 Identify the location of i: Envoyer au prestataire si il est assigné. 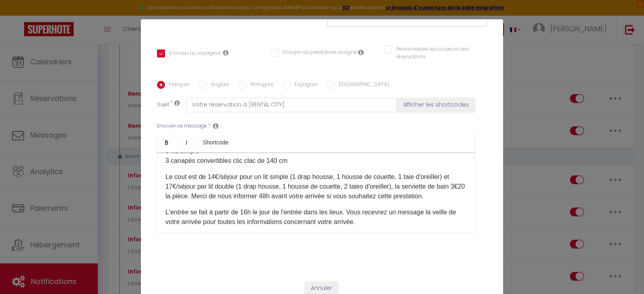
(361, 52).